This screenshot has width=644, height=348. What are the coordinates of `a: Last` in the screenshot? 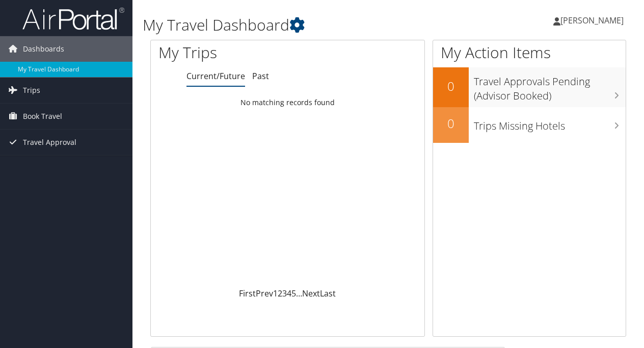 It's located at (327, 293).